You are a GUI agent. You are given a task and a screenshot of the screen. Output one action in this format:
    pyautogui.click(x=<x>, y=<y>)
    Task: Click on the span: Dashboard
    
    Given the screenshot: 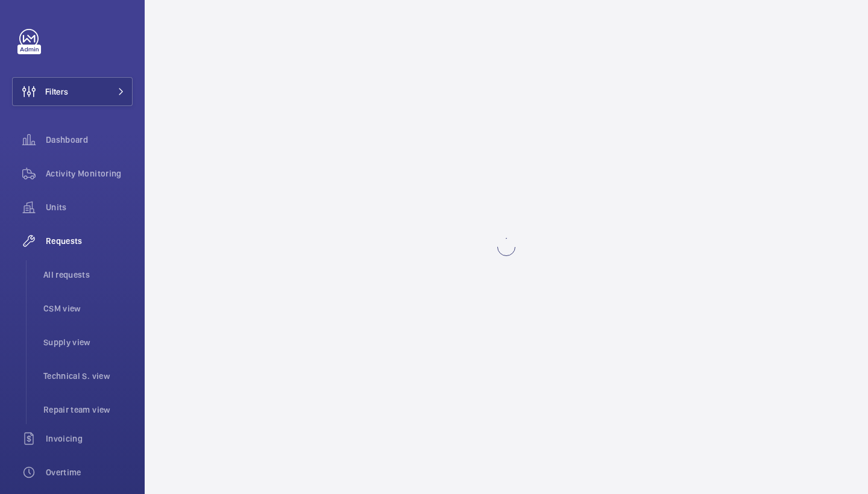 What is the action you would take?
    pyautogui.click(x=89, y=140)
    